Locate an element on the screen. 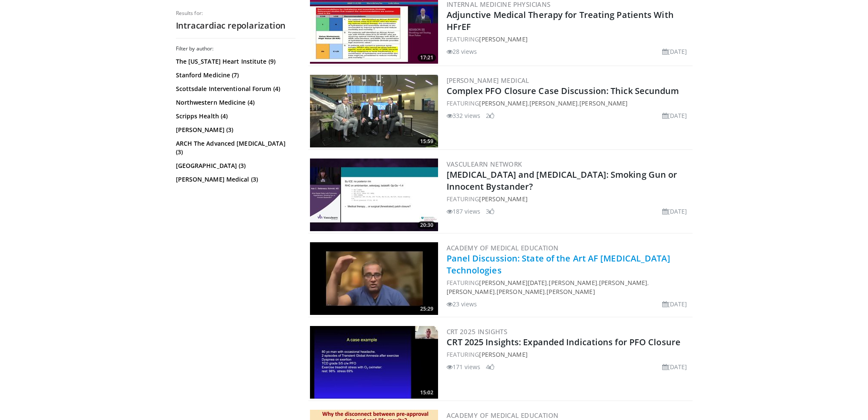 This screenshot has width=868, height=420. h3: Filter by author: is located at coordinates (236, 49).